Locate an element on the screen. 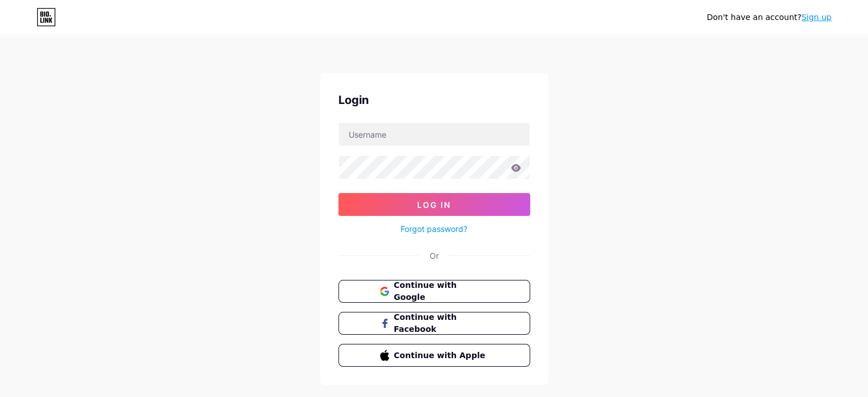 The height and width of the screenshot is (397, 868). span: Continue with Facebook is located at coordinates (441, 323).